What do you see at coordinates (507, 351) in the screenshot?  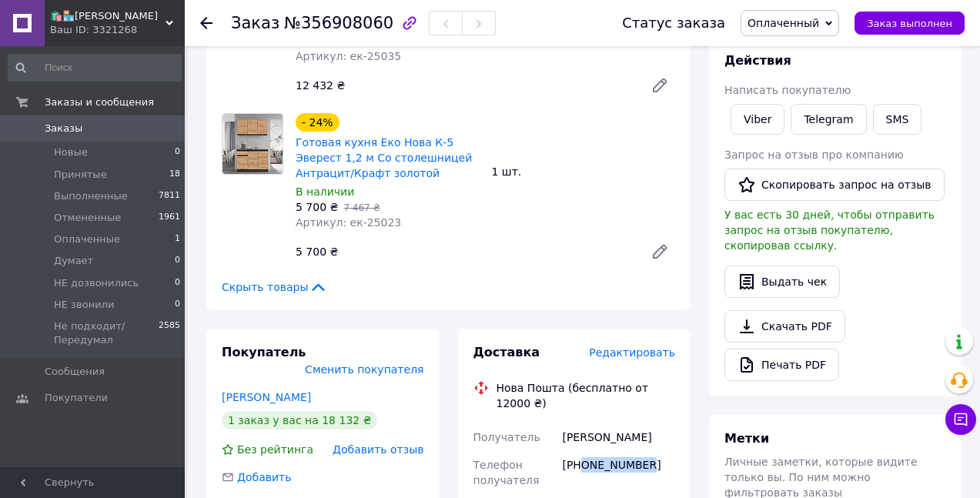 I see `span: Доставка` at bounding box center [507, 351].